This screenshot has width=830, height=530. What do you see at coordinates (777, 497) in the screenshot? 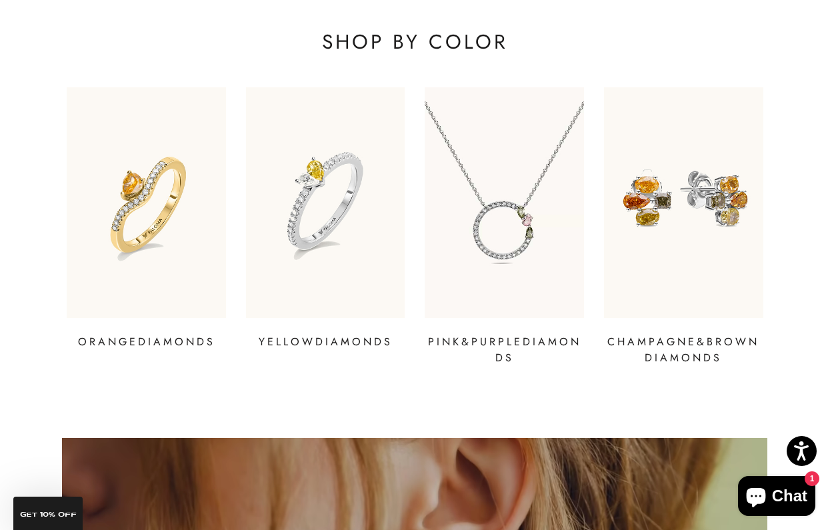
I see `inbox-online-store-chat: Shopify online store chat` at bounding box center [777, 497].